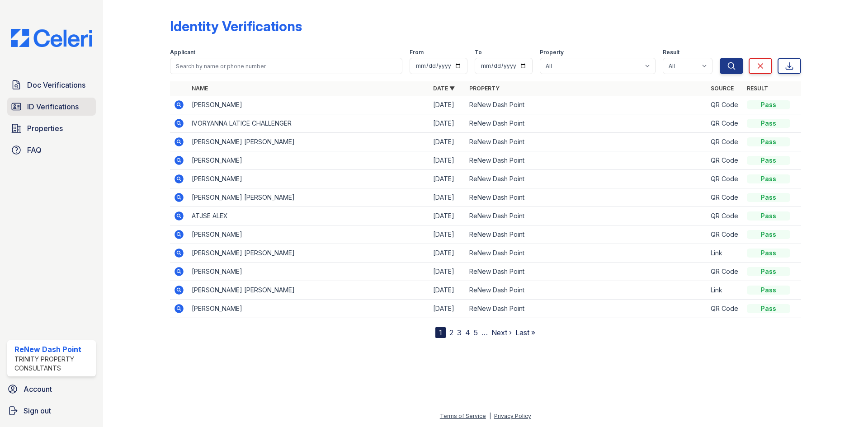 This screenshot has height=427, width=868. Describe the element at coordinates (513, 416) in the screenshot. I see `a: Privacy Policy` at that location.